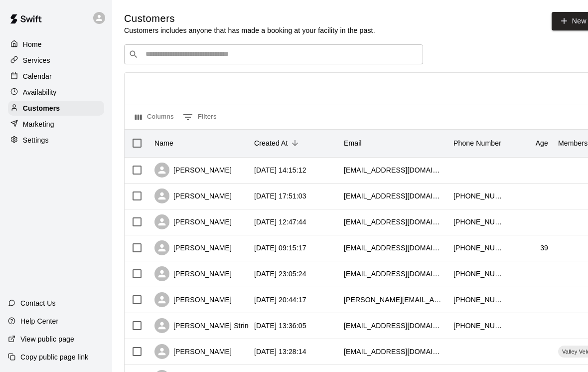 Image resolution: width=588 pixels, height=372 pixels. I want to click on div: Settings, so click(56, 140).